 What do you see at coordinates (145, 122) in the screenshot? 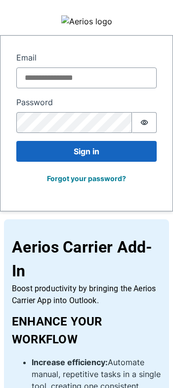
I see `button: Show password` at bounding box center [145, 122].